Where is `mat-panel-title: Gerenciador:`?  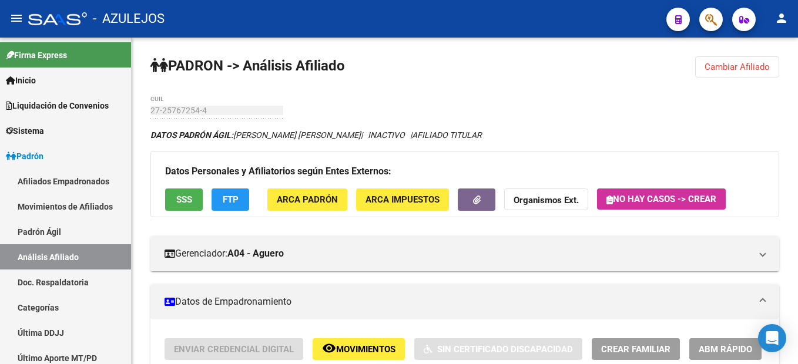
mat-panel-title: Gerenciador: is located at coordinates (458, 254).